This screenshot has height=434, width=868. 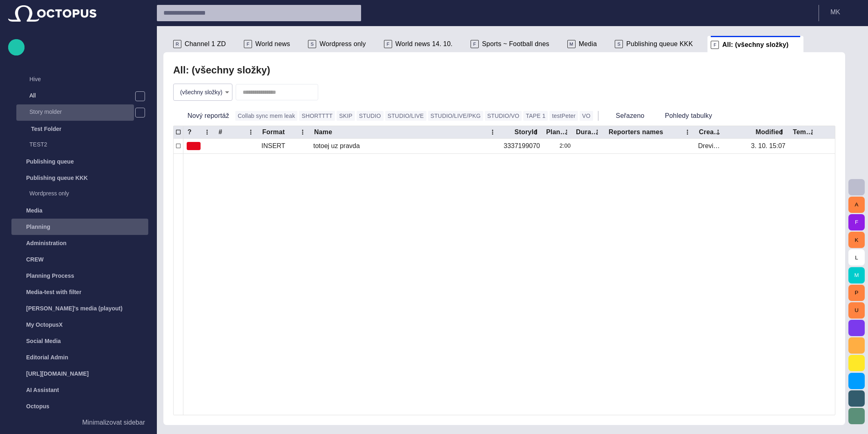 What do you see at coordinates (455, 116) in the screenshot?
I see `button: STUDIO/LIVE/PKG` at bounding box center [455, 116].